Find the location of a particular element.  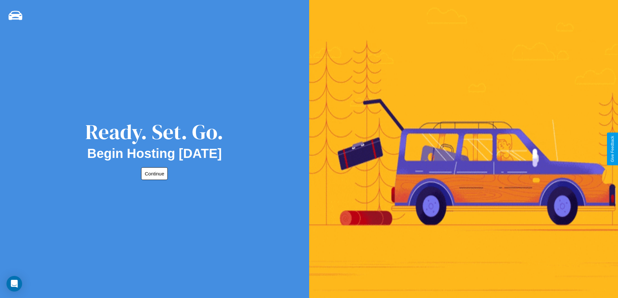

div: Give Feedback is located at coordinates (613, 149).